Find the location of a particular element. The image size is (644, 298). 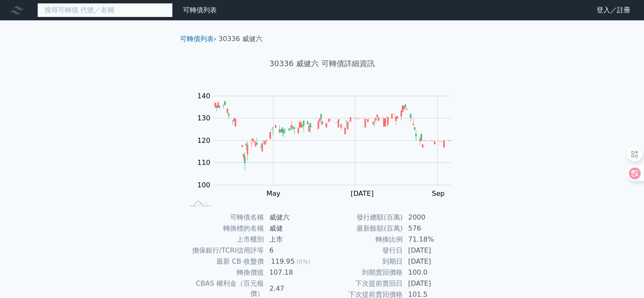

h1: 30336 威健六 可轉債詳細資訊 is located at coordinates (322, 64).